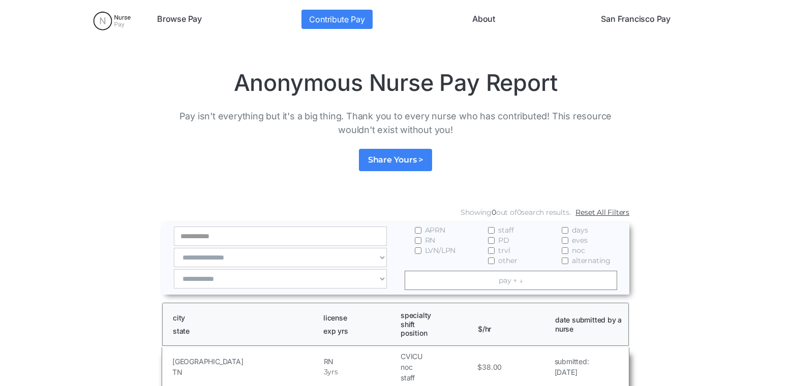 The width and height of the screenshot is (791, 386). Describe the element at coordinates (579, 230) in the screenshot. I see `span: days` at that location.